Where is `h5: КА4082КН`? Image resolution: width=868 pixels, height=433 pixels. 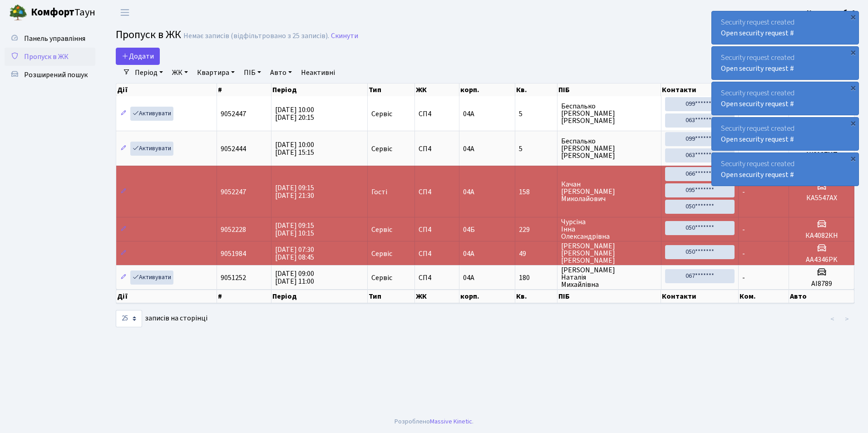 h5: КА4082КН is located at coordinates (822, 236).